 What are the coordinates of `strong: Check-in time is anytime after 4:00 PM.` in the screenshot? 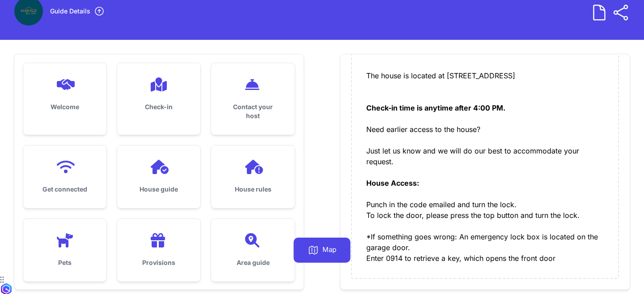 It's located at (436, 108).